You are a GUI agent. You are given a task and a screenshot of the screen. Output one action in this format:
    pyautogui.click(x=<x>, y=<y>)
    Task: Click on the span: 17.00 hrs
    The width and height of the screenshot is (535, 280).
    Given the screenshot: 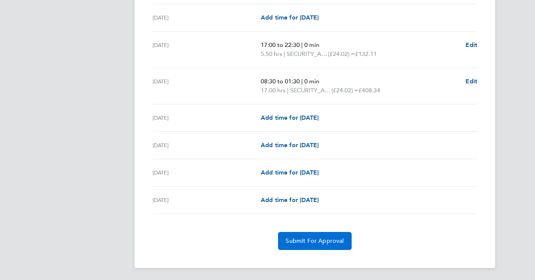 What is the action you would take?
    pyautogui.click(x=273, y=90)
    